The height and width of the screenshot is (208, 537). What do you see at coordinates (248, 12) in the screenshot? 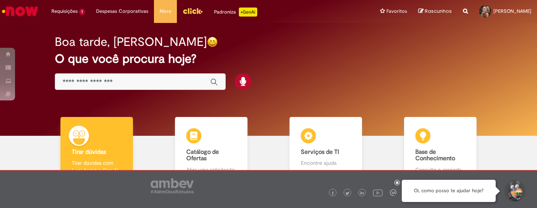
I see `p: +GenAi` at bounding box center [248, 12].